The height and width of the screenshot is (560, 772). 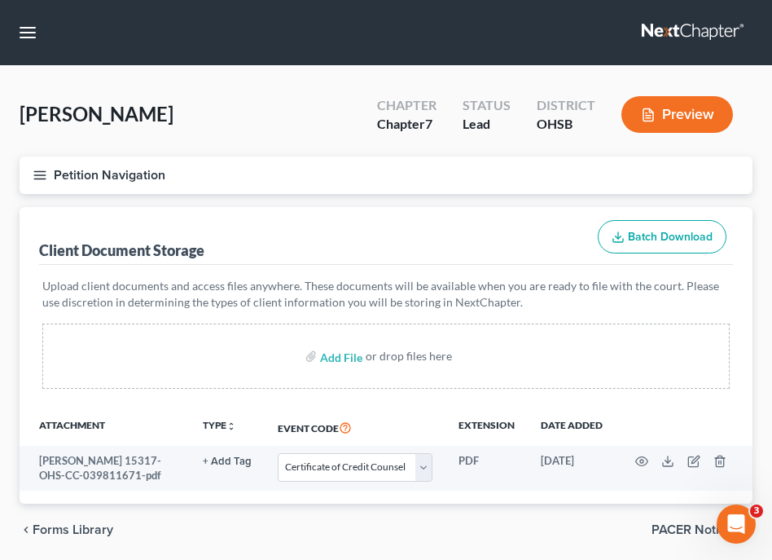 What do you see at coordinates (227, 461) in the screenshot?
I see `button: + Add Tag` at bounding box center [227, 461].